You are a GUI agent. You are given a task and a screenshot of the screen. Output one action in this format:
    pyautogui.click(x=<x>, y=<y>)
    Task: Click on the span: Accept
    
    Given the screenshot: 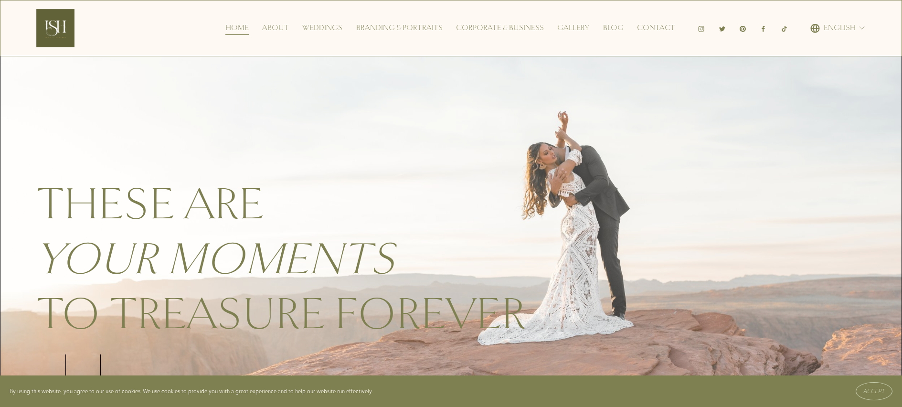 What is the action you would take?
    pyautogui.click(x=874, y=391)
    